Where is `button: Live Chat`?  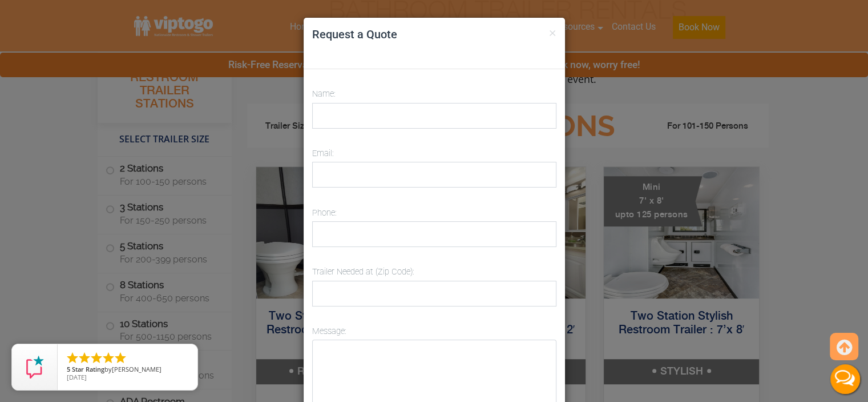
button: Live Chat is located at coordinates (845, 379).